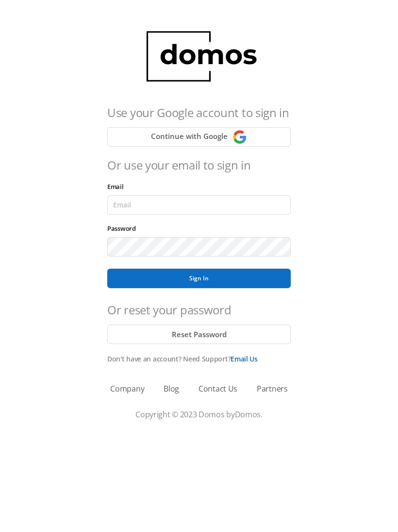 The image size is (398, 532). I want to click on a: Email Us, so click(244, 358).